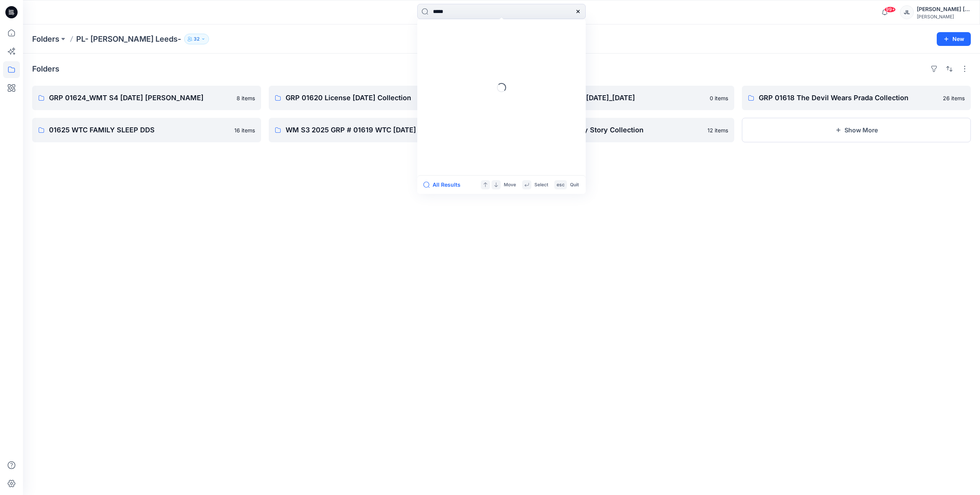 The height and width of the screenshot is (495, 980). Describe the element at coordinates (907, 12) in the screenshot. I see `div: JL` at that location.